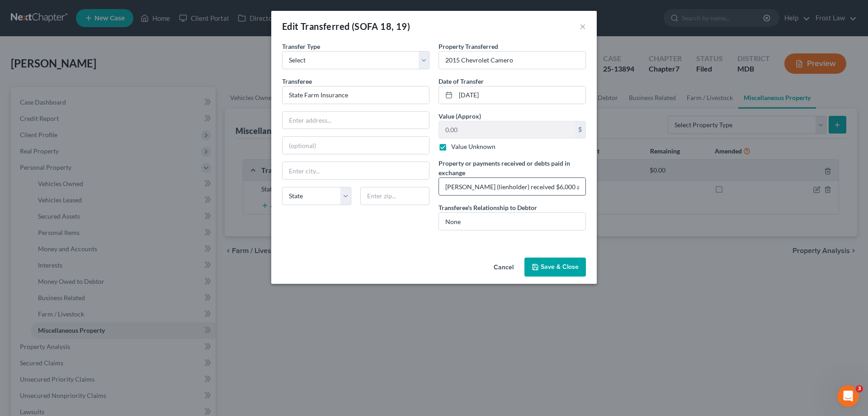  I want to click on label: Property or payments received or debts paid in exchange, so click(512, 168).